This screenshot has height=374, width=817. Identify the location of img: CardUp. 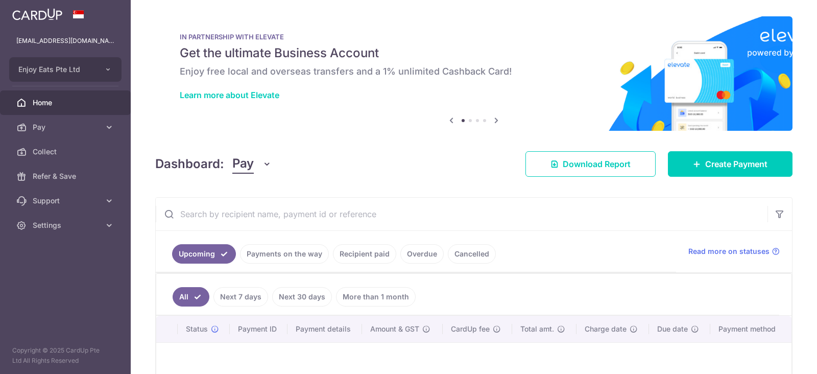
(37, 14).